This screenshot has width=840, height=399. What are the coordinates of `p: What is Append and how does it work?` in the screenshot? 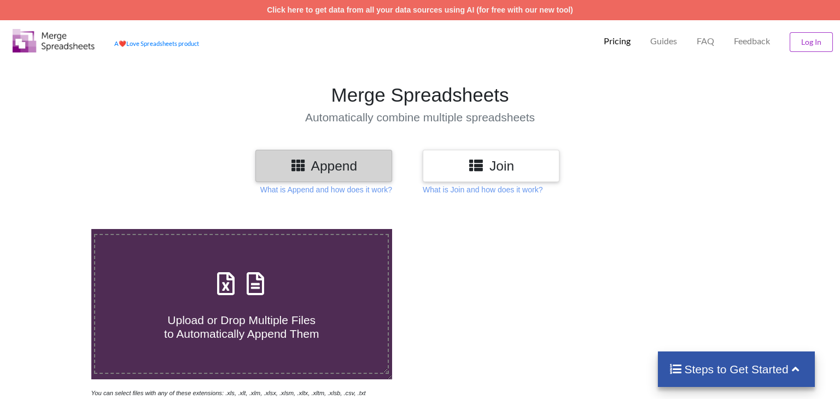 It's located at (326, 190).